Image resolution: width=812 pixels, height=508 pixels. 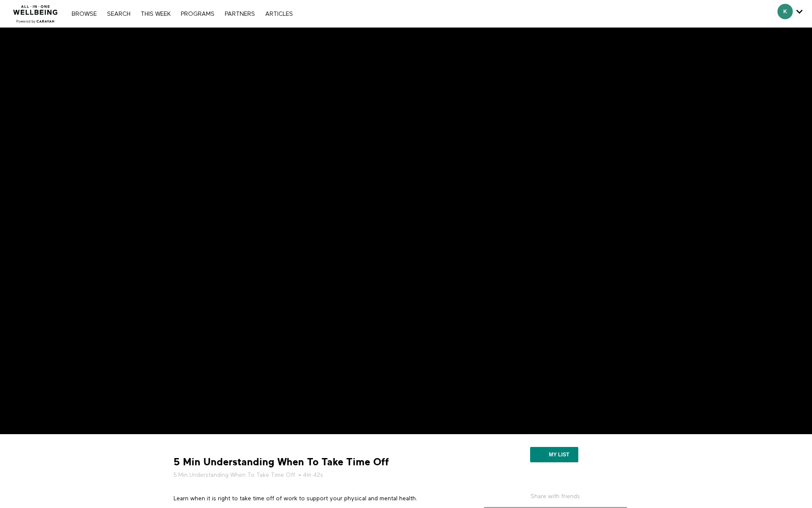 I want to click on strong: 5 Min Understanding When To Take Time Off, so click(x=281, y=461).